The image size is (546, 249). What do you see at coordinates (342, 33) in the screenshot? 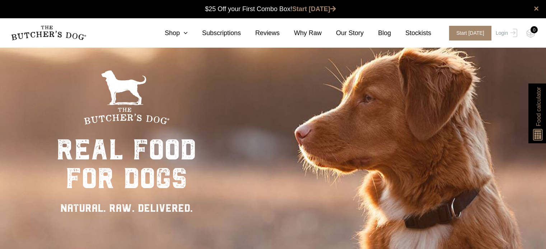
I see `a: Our Story` at bounding box center [342, 33].